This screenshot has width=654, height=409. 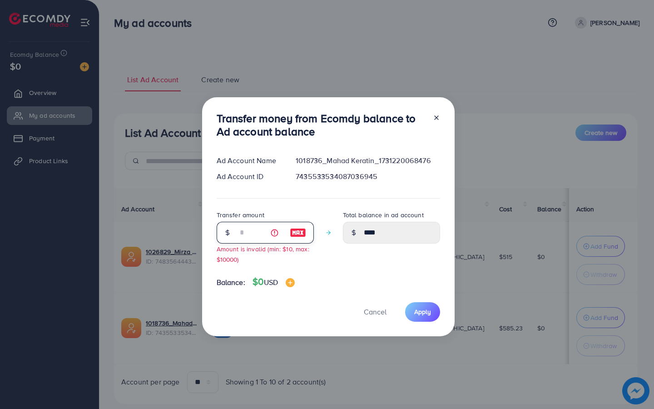 I want to click on div: Ad Account ID, so click(x=249, y=176).